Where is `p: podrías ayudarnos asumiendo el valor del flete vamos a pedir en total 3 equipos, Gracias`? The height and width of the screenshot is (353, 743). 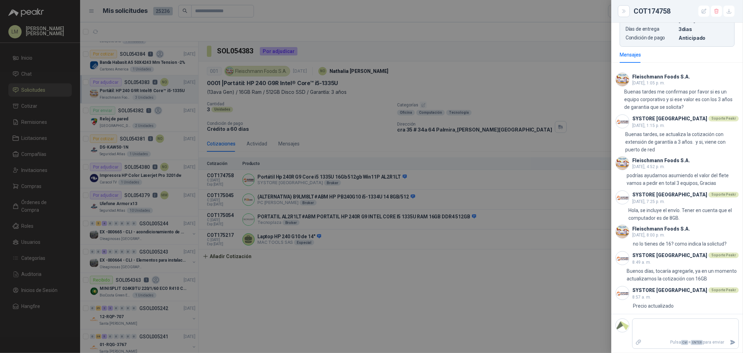
p: podrías ayudarnos asumiendo el valor del flete vamos a pedir en total 3 equipos, Gracias is located at coordinates (683, 179).